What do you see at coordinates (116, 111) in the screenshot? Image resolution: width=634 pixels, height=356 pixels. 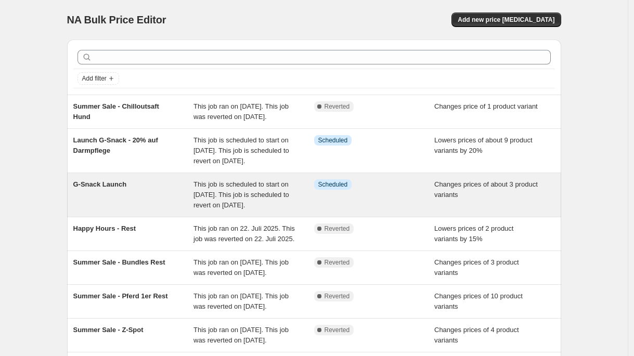 I see `span: Summer Sale - Chilloutsaft Hund` at bounding box center [116, 111].